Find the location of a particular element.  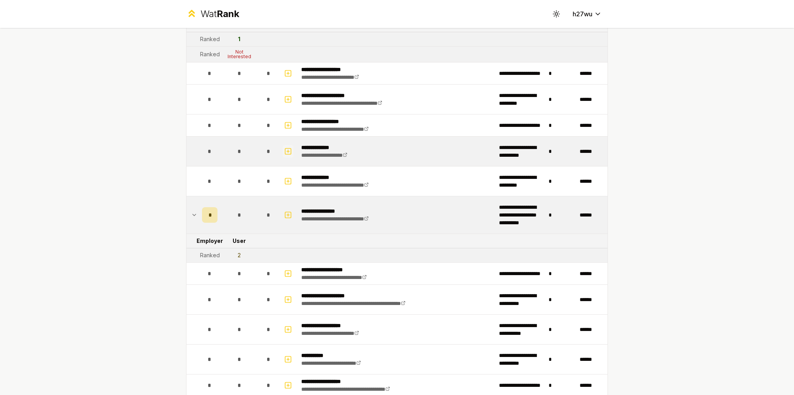

td: Employer is located at coordinates (210, 241).